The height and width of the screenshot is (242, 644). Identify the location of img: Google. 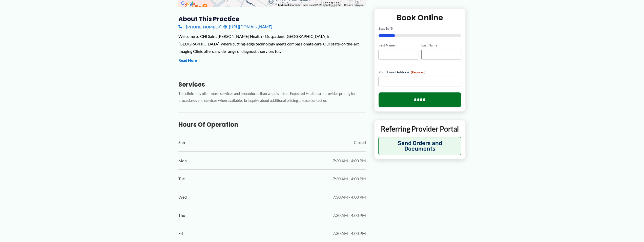
(188, 4).